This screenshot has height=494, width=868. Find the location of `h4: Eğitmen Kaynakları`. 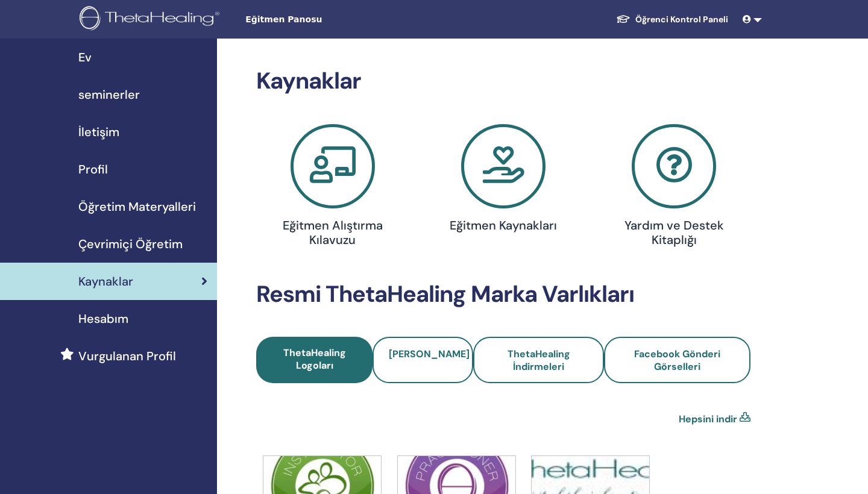

h4: Eğitmen Kaynakları is located at coordinates (503, 226).